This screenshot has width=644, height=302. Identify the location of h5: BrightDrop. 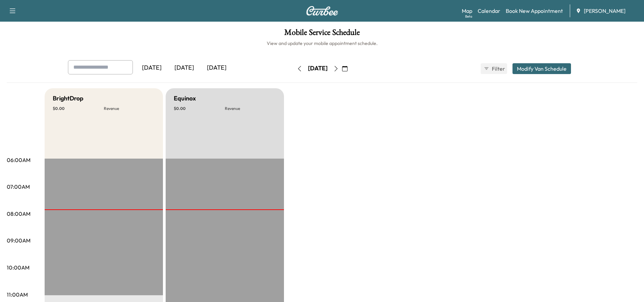
(68, 98).